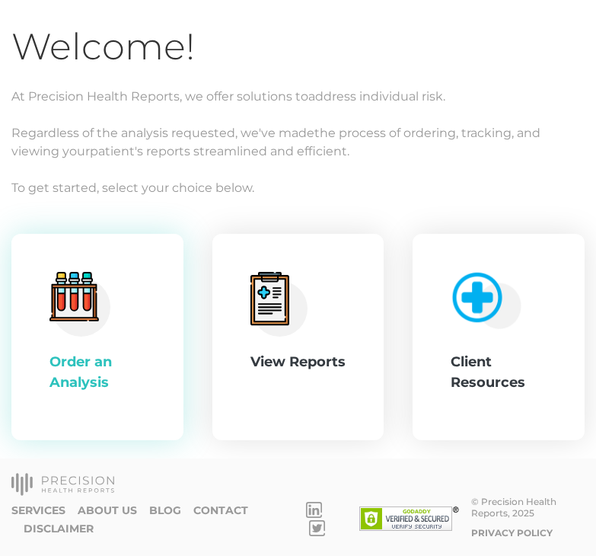 This screenshot has height=556, width=596. I want to click on a: Services, so click(38, 510).